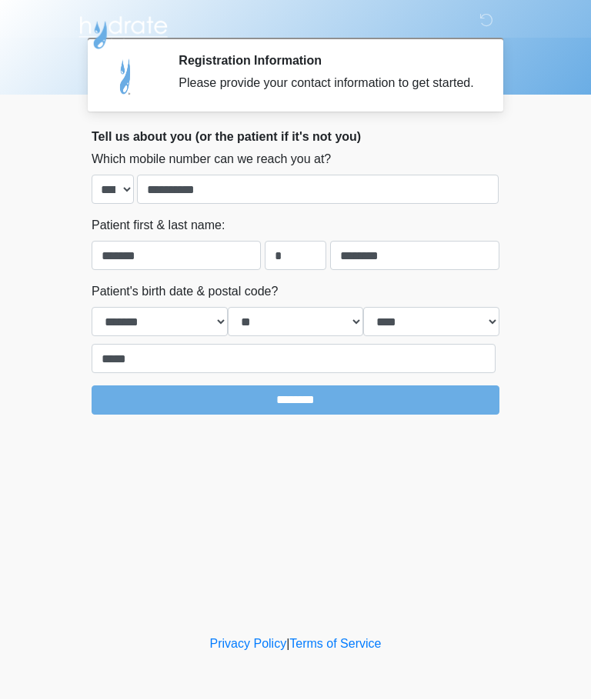  I want to click on label: Which mobile number can we reach you at?, so click(211, 160).